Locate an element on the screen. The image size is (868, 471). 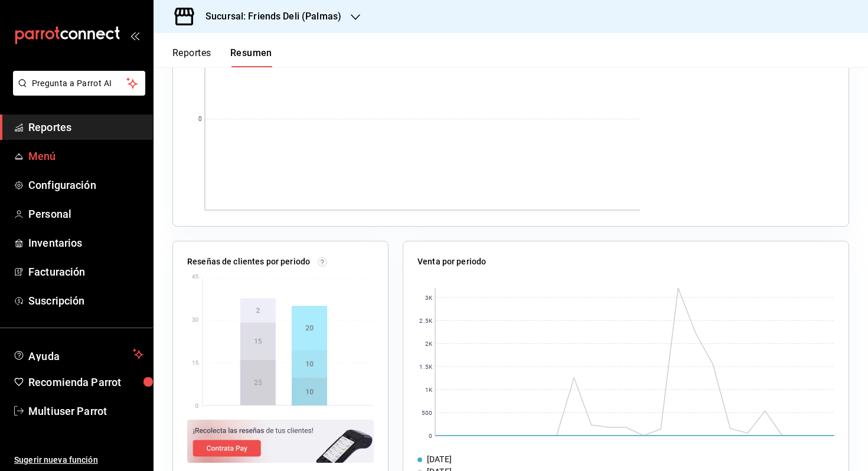
text: 2K is located at coordinates (429, 343).